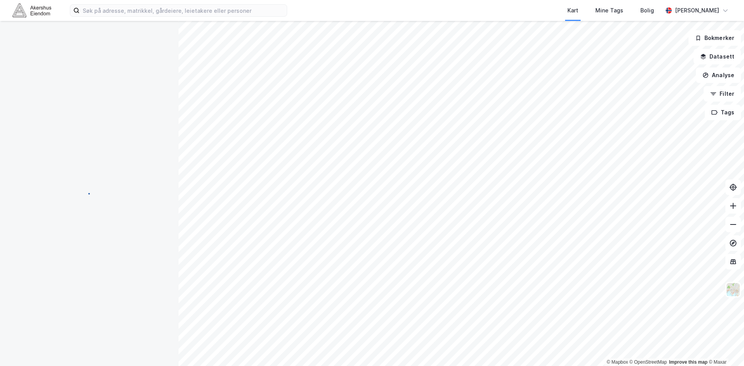  What do you see at coordinates (617, 362) in the screenshot?
I see `a: Mapbox` at bounding box center [617, 362].